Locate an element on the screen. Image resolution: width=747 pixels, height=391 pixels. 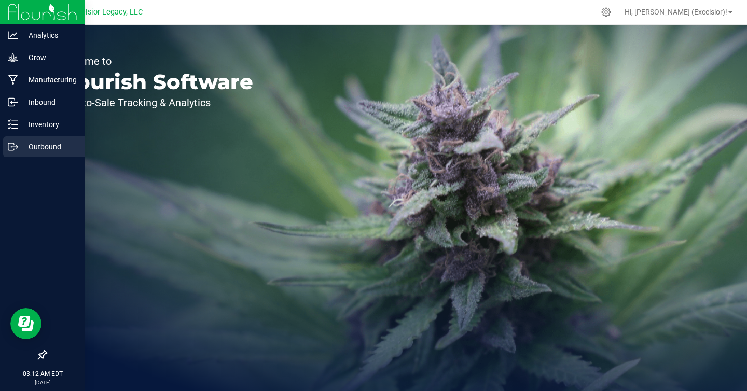
inline-svg: Analytics is located at coordinates (13, 35).